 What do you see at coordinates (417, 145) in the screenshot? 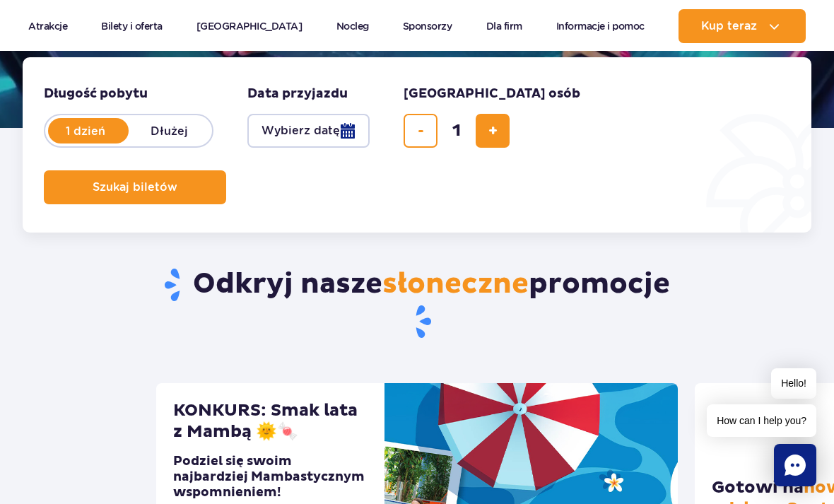
I see `form: Planowanie wizyty w Park of Poland` at bounding box center [417, 145].